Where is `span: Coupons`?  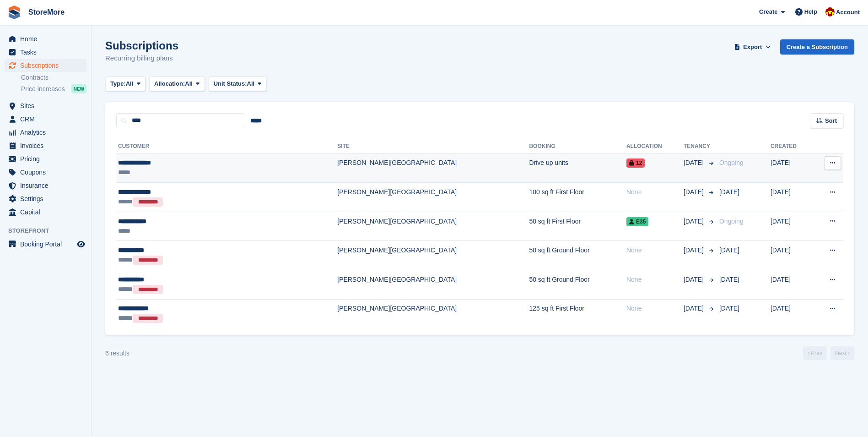
span: Coupons is located at coordinates (47, 173).